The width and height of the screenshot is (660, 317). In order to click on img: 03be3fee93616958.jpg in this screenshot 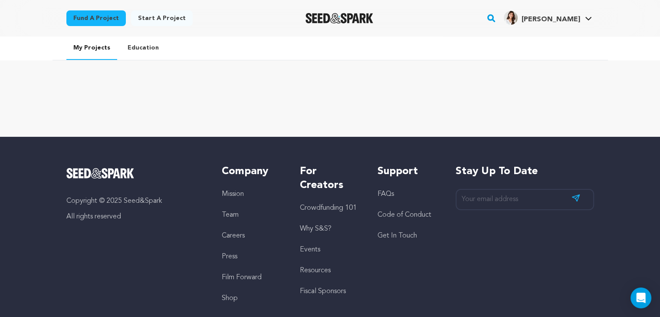, I will do `click(511, 18)`.